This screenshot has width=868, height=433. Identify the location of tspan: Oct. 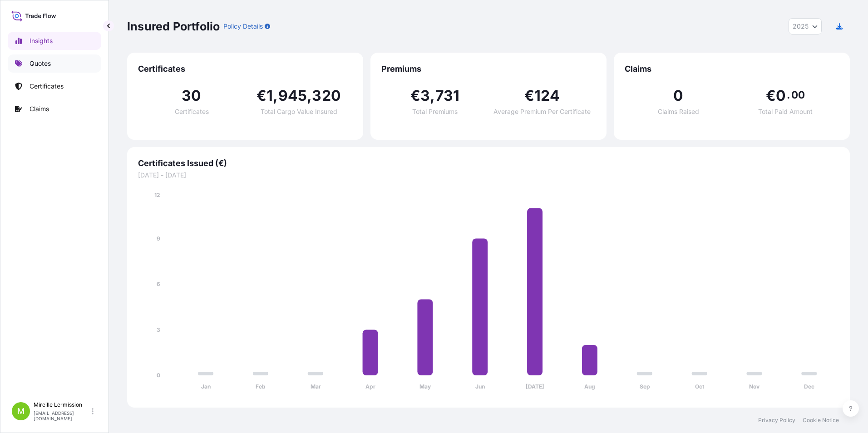
(700, 386).